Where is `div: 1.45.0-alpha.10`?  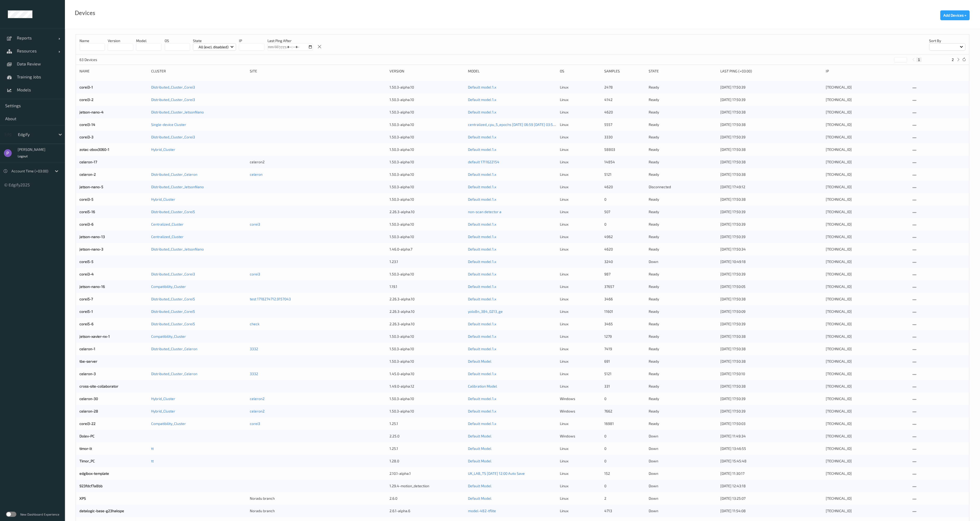
div: 1.45.0-alpha.10 is located at coordinates (427, 374).